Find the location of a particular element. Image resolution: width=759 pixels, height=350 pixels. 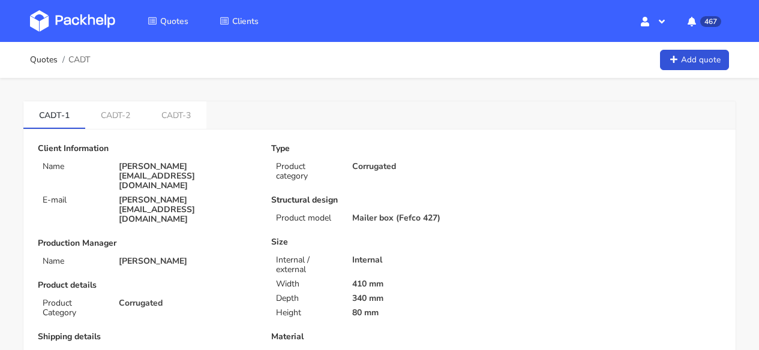

p: Depth is located at coordinates (307, 299).